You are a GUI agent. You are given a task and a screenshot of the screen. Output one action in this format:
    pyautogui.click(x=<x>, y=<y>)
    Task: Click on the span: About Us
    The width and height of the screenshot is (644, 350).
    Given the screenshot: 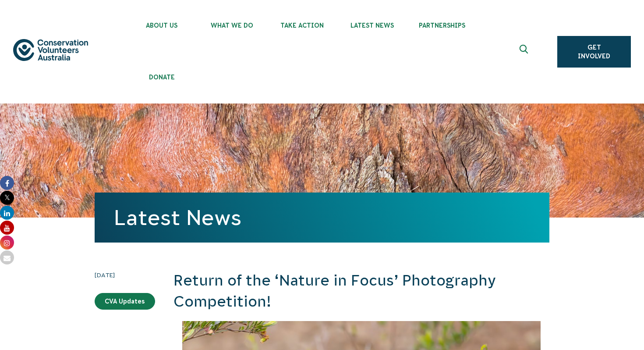 What is the action you would take?
    pyautogui.click(x=162, y=25)
    